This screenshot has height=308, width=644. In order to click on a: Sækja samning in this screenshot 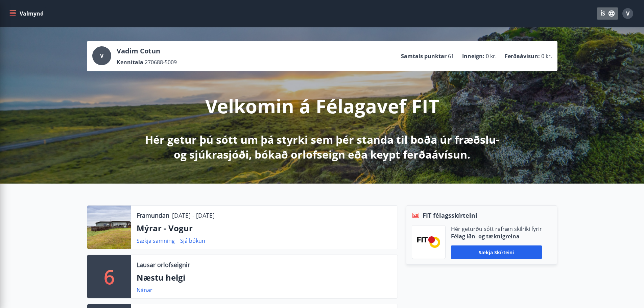, I will do `click(156, 241)`.